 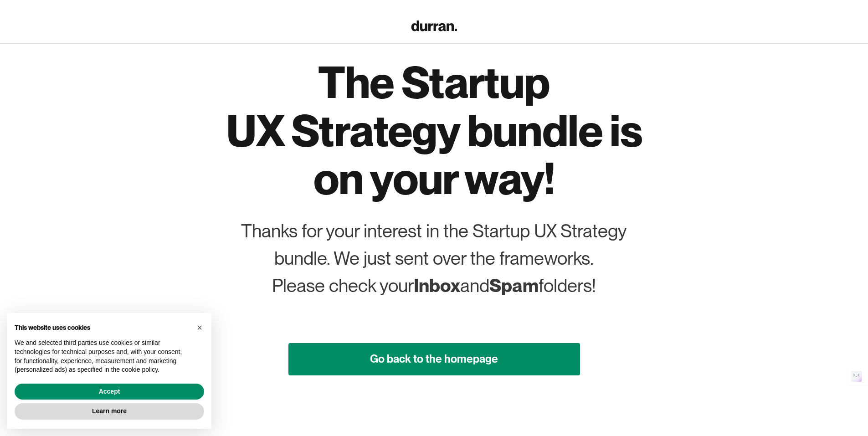 I want to click on a: Go back to the homepage, so click(x=434, y=359).